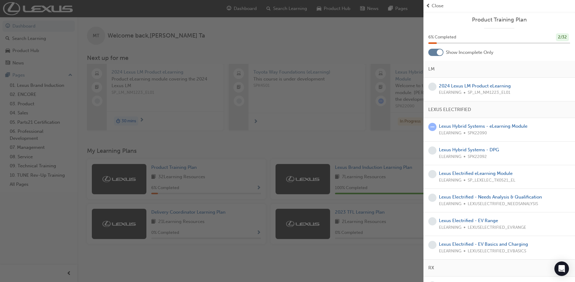 This screenshot has width=575, height=282. I want to click on a: 2024 Lexus LM Product eLearning, so click(474, 86).